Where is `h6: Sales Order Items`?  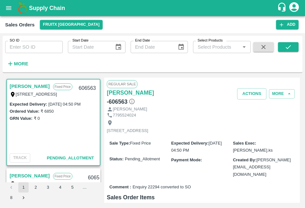
h6: Sales Order Items is located at coordinates (202, 197).